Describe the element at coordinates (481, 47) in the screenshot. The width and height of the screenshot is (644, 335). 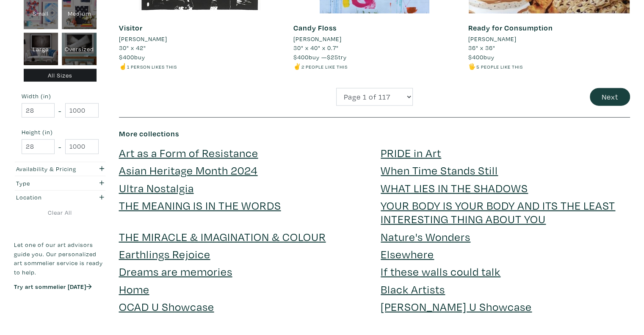
I see `span: 36" x 36"` at that location.